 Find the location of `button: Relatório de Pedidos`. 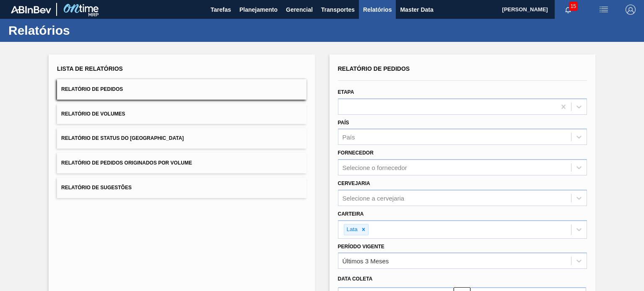

button: Relatório de Pedidos is located at coordinates (181, 89).